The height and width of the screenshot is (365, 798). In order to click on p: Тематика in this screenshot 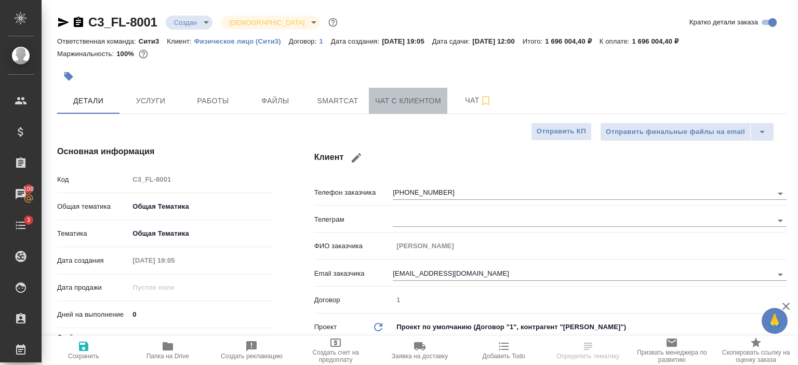, I will do `click(93, 234)`.